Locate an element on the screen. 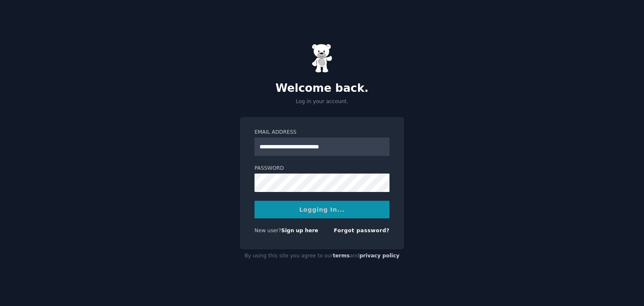  div: By using this site you agree to our and is located at coordinates (322, 256).